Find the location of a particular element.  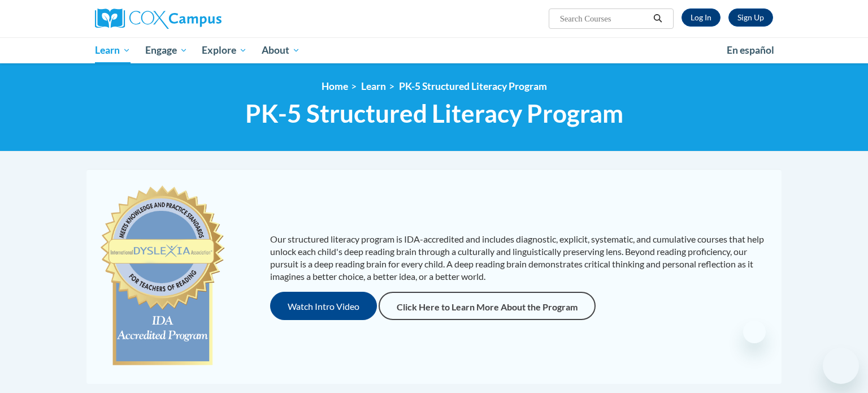

a: Click Here to Learn More About the Program is located at coordinates (487, 306).